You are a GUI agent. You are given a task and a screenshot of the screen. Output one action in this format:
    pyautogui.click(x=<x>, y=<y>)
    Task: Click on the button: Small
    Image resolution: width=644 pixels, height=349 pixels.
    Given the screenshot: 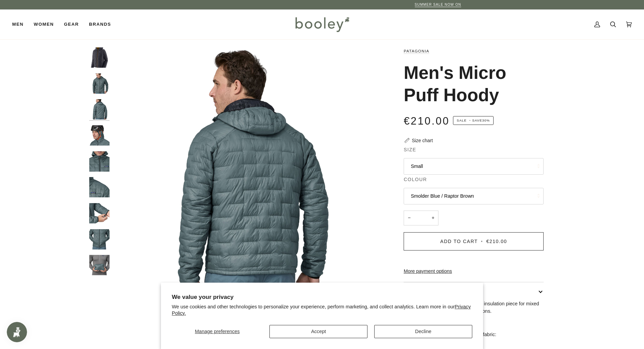 What is the action you would take?
    pyautogui.click(x=474, y=166)
    